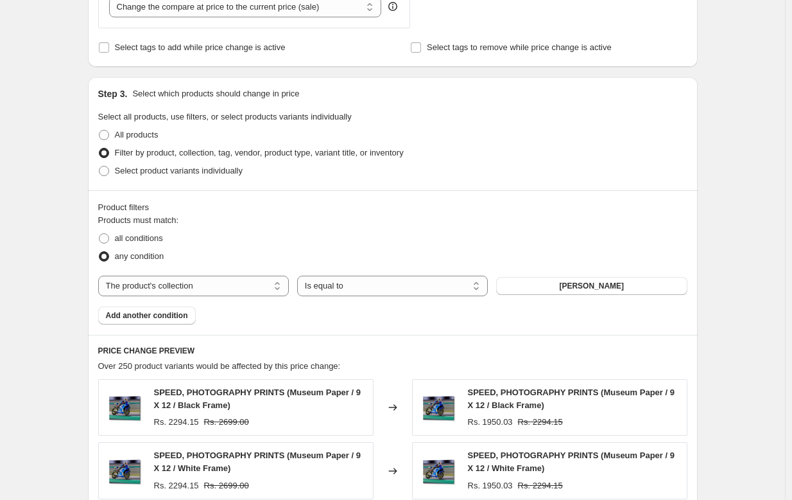  Describe the element at coordinates (179, 170) in the screenshot. I see `span: Select product variants individually` at that location.